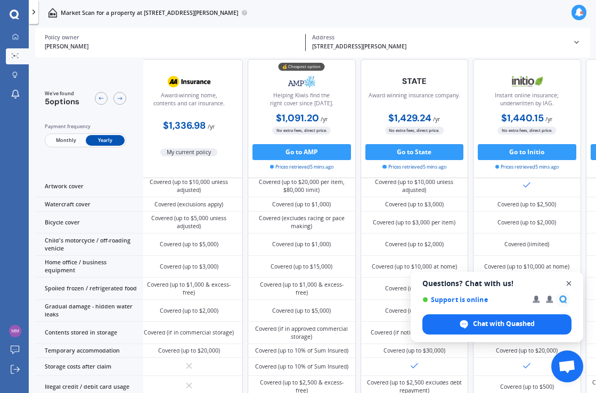 This screenshot has height=393, width=596. What do you see at coordinates (527, 102) in the screenshot?
I see `div: Instant online insurance; underwritten by IAG.` at bounding box center [527, 102].